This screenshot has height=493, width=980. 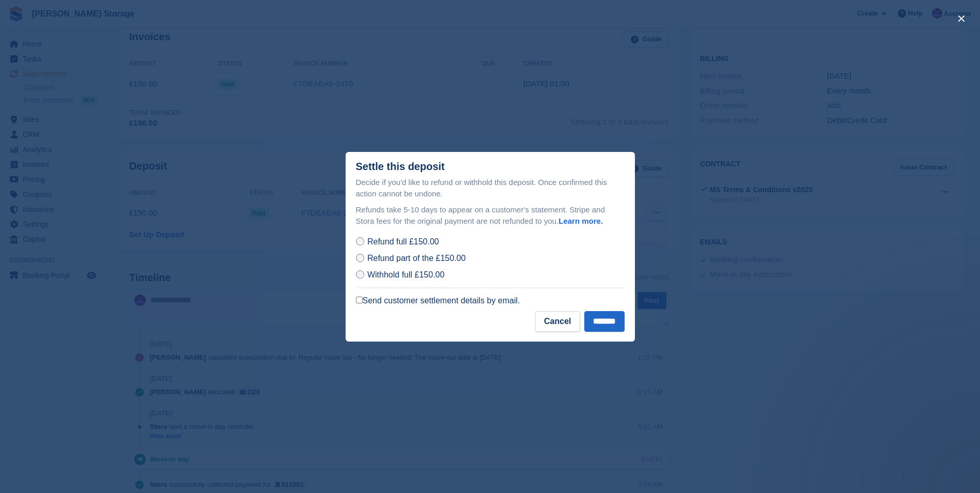 I want to click on input: Refund full £150.00, so click(x=360, y=241).